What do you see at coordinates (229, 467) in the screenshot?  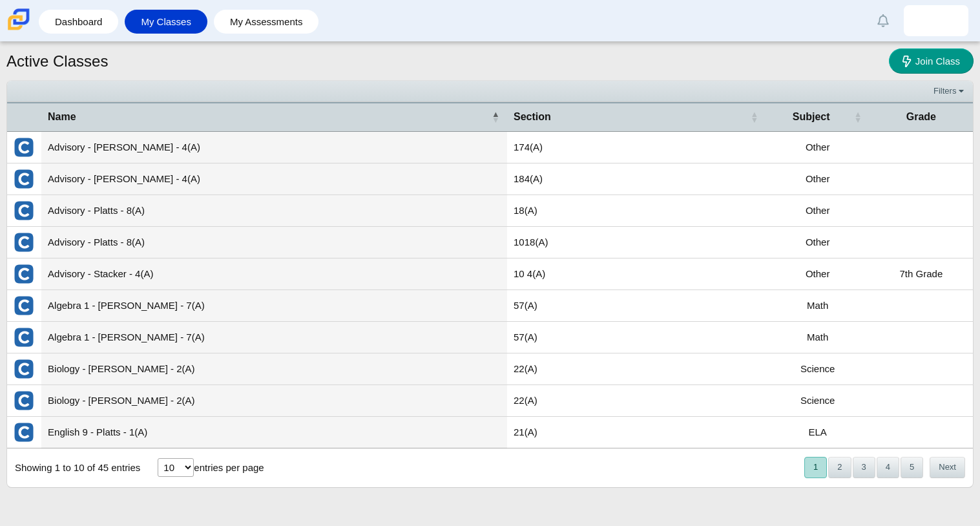 I see `label: entries per page` at bounding box center [229, 467].